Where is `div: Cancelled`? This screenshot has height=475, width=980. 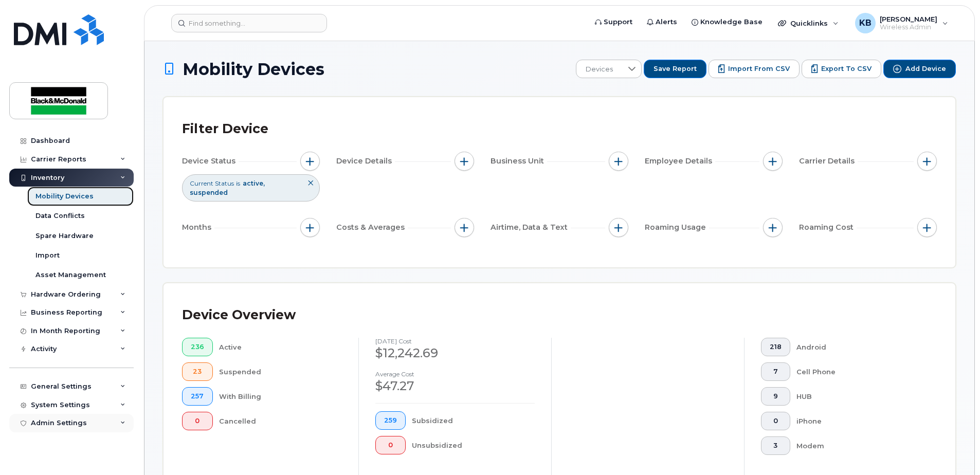
div: Cancelled is located at coordinates (281, 421).